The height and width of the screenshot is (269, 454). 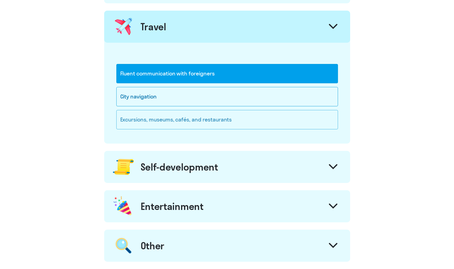 I want to click on img: celebration.png, so click(x=123, y=207).